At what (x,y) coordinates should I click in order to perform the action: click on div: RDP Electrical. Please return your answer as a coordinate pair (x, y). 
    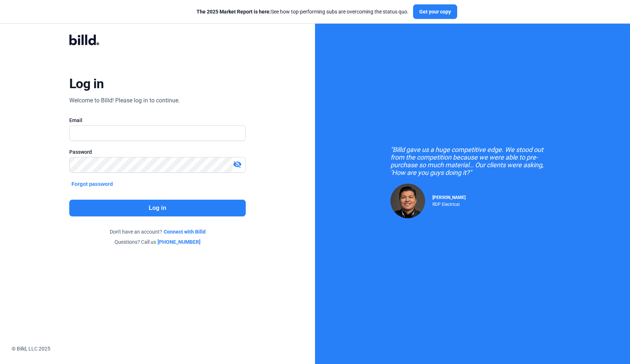
    Looking at the image, I should click on (449, 203).